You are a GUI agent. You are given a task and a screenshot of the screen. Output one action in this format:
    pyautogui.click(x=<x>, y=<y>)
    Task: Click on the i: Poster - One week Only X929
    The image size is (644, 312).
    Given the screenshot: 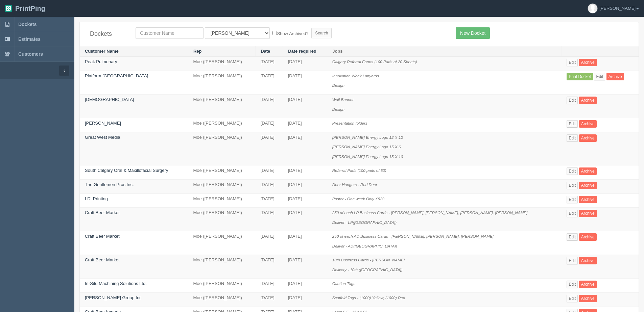 What is the action you would take?
    pyautogui.click(x=358, y=199)
    